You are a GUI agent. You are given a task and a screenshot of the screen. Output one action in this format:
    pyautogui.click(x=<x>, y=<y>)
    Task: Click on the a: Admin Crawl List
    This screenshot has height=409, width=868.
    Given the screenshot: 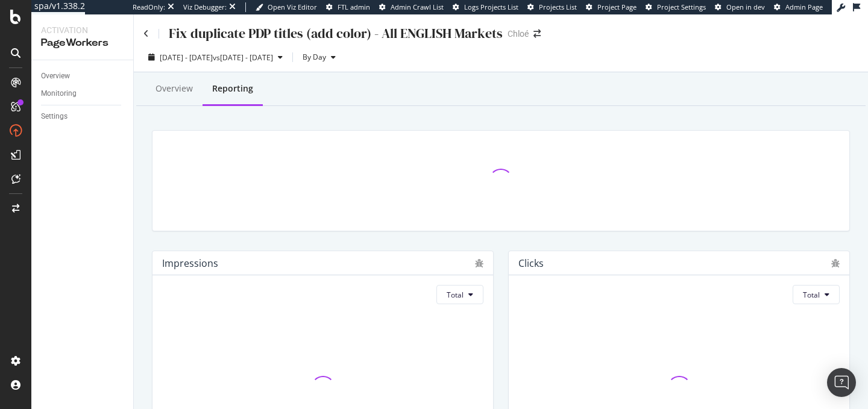 What is the action you would take?
    pyautogui.click(x=411, y=7)
    